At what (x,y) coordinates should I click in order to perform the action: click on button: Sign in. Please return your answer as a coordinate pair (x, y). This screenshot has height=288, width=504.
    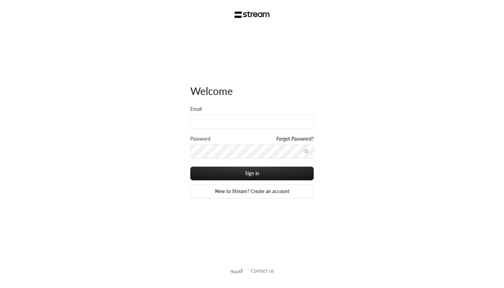
    Looking at the image, I should click on (252, 173).